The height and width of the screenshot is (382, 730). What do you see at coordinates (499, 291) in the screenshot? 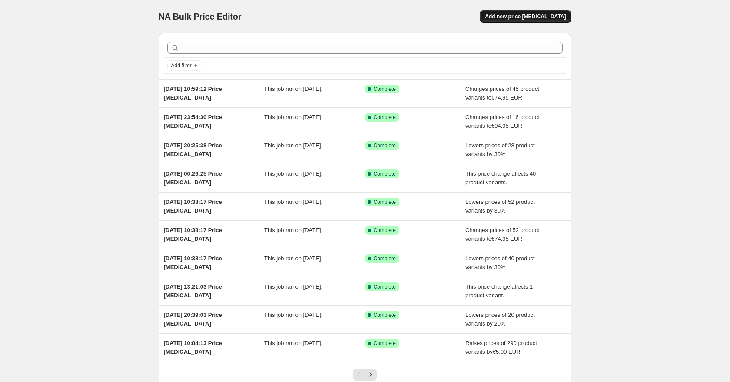
I see `span: This price change affects 1 product variant.` at bounding box center [499, 291].